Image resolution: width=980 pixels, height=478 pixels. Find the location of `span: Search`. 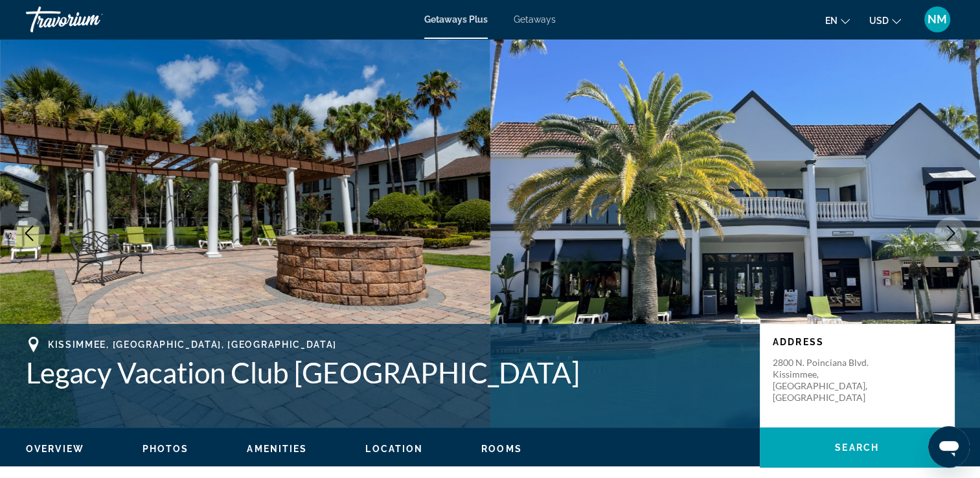

span: Search is located at coordinates (857, 448).